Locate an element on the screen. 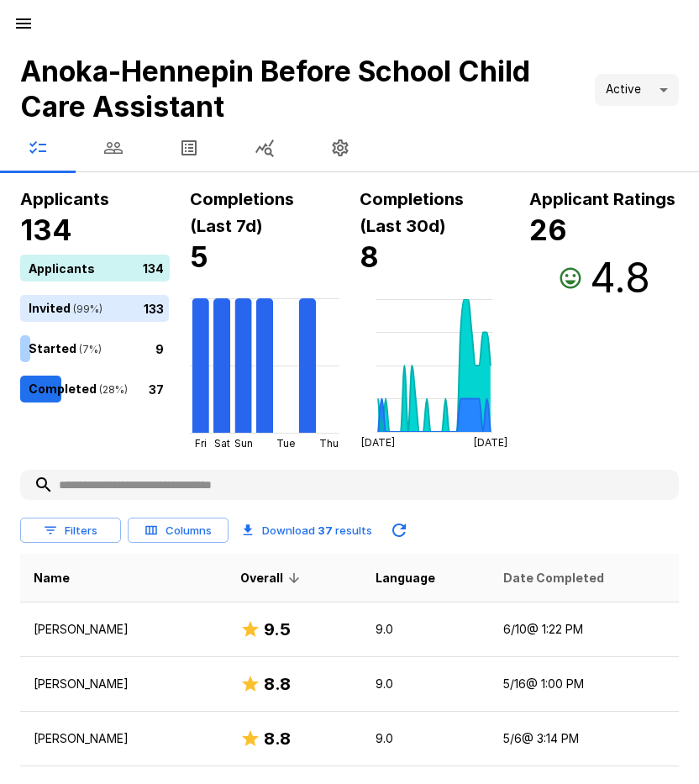 The image size is (699, 784). b: 37 is located at coordinates (325, 530).